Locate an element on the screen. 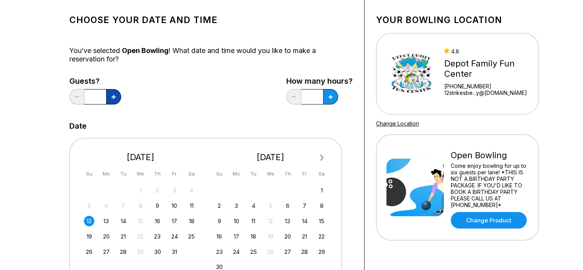 Image resolution: width=583 pixels, height=270 pixels. div: Choose Friday, November 28th, 2025 is located at coordinates (304, 251).